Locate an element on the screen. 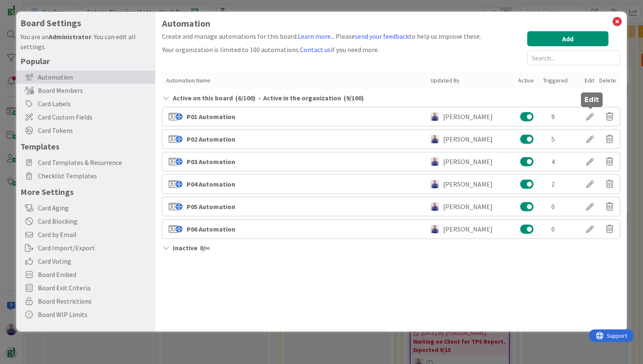 This screenshot has width=643, height=364. h5: More Settings is located at coordinates (86, 192).